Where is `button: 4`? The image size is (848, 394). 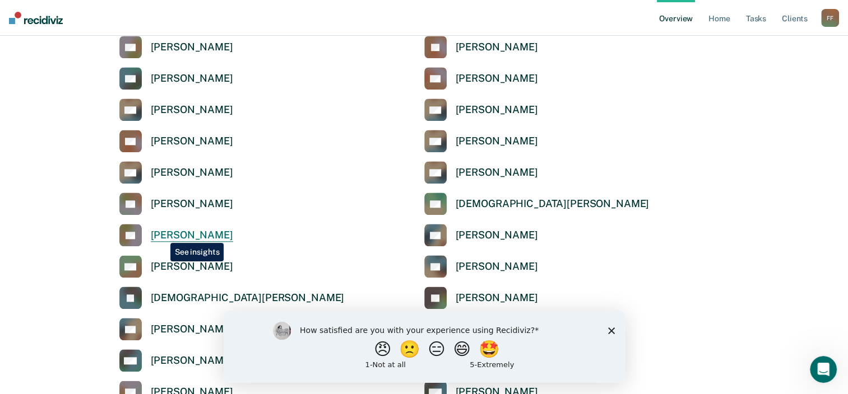 button: 4 is located at coordinates (239, 39).